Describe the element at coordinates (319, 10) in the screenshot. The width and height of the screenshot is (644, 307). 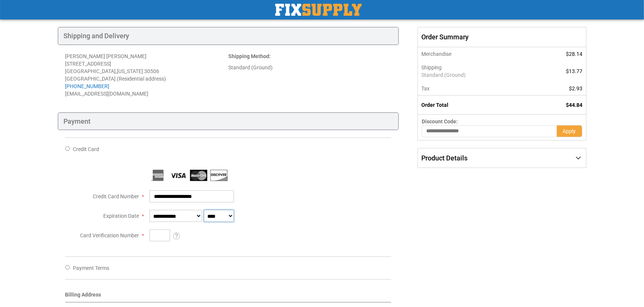
I see `img: Fix Industrial Supply` at that location.